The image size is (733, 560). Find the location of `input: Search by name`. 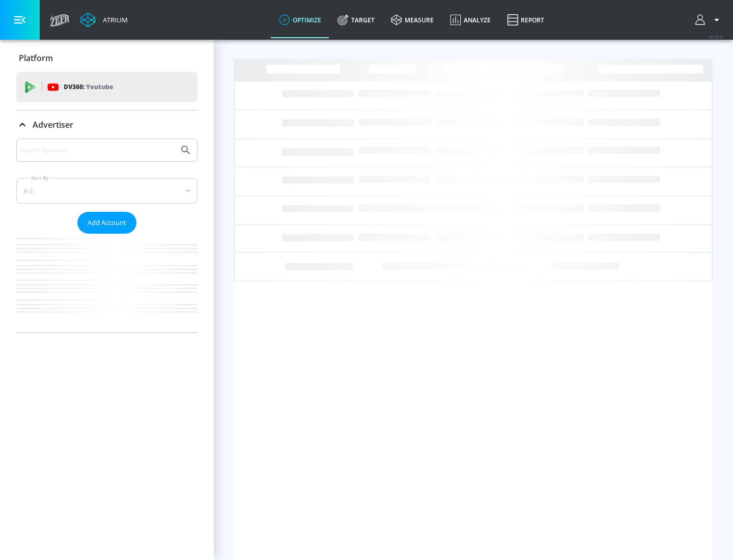

input: Search by name is located at coordinates (98, 150).